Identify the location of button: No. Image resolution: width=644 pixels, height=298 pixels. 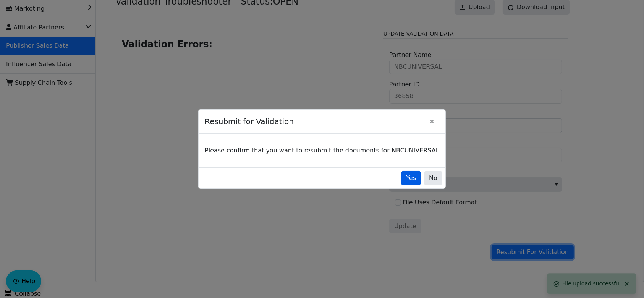
(433, 178).